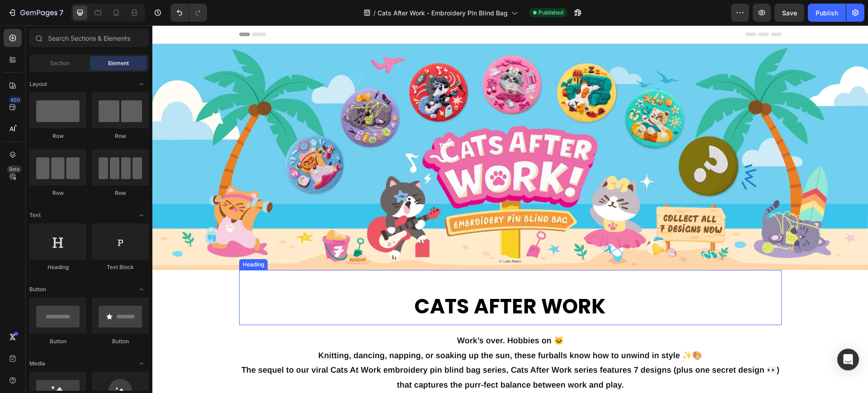 Image resolution: width=868 pixels, height=393 pixels. Describe the element at coordinates (789, 13) in the screenshot. I see `button: Save` at that location.